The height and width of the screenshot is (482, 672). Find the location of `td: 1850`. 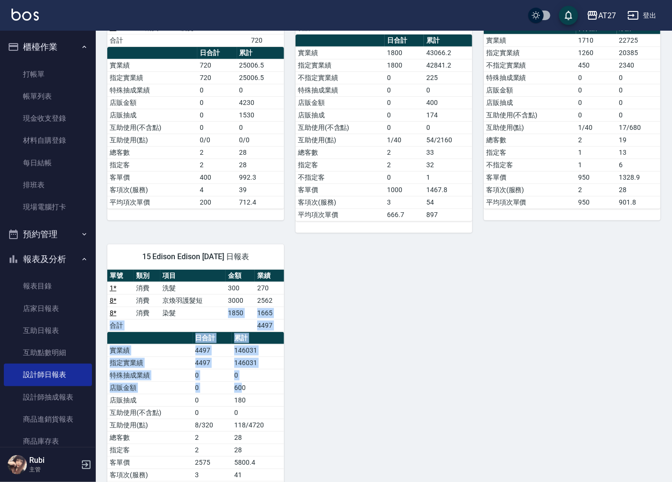

td: 1850 is located at coordinates (240, 313).